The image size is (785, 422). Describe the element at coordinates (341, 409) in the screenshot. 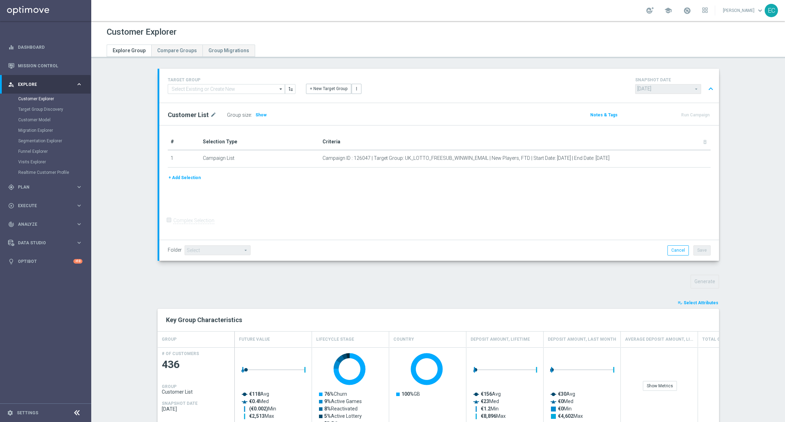

I see `text: Reactivated` at that location.